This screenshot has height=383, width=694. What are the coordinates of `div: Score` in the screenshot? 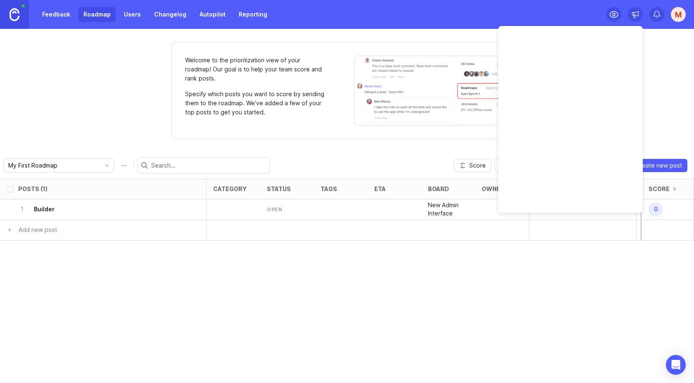 It's located at (659, 189).